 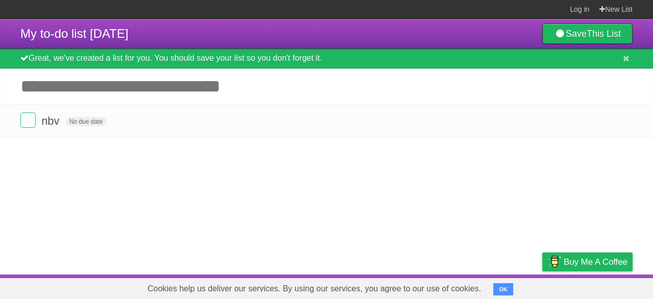 What do you see at coordinates (587, 34) in the screenshot?
I see `a: SaveThis List` at bounding box center [587, 34].